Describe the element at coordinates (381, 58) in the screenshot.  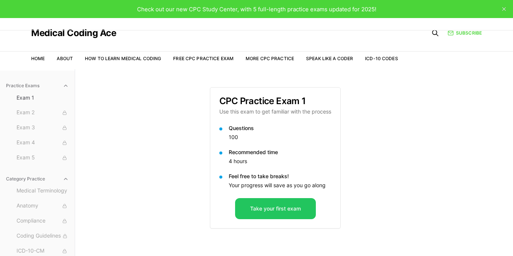
I see `a: ICD-10 Codes` at that location.